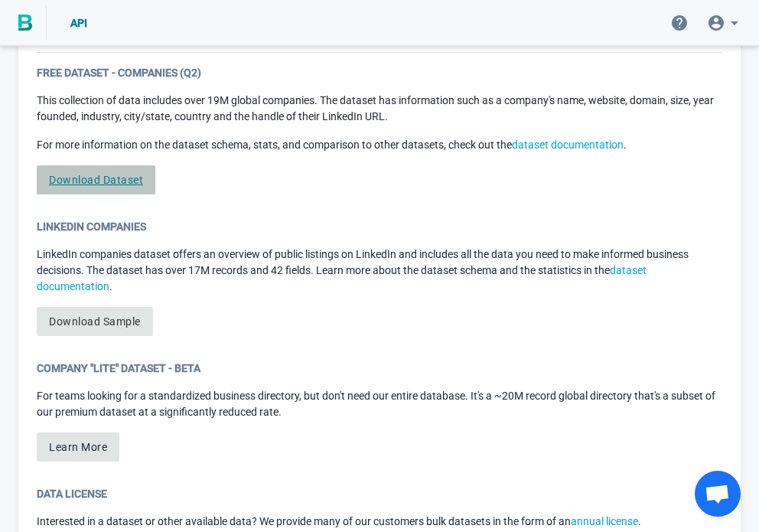 The width and height of the screenshot is (759, 532). I want to click on a: annual license, so click(604, 521).